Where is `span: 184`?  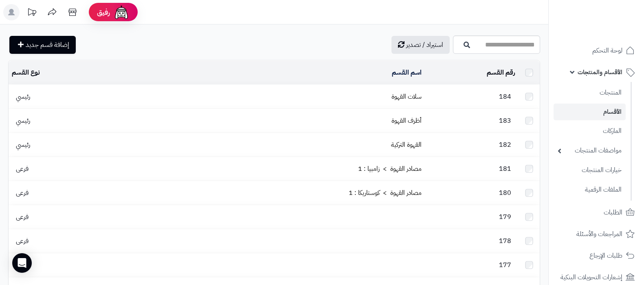 span: 184 is located at coordinates (505, 96).